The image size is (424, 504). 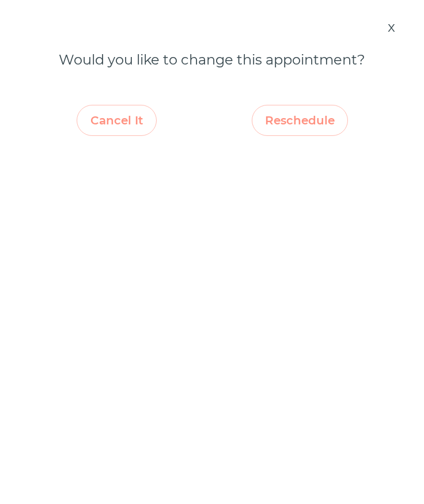 I want to click on button: Reschedule, so click(x=299, y=121).